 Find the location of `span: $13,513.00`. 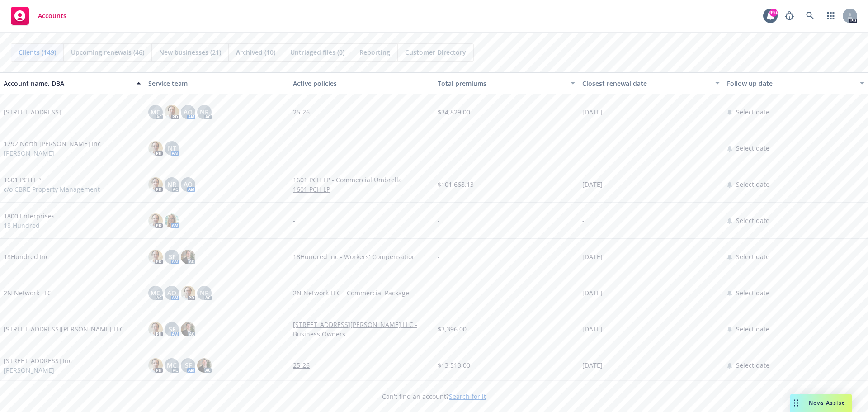

span: $13,513.00 is located at coordinates (454, 365).